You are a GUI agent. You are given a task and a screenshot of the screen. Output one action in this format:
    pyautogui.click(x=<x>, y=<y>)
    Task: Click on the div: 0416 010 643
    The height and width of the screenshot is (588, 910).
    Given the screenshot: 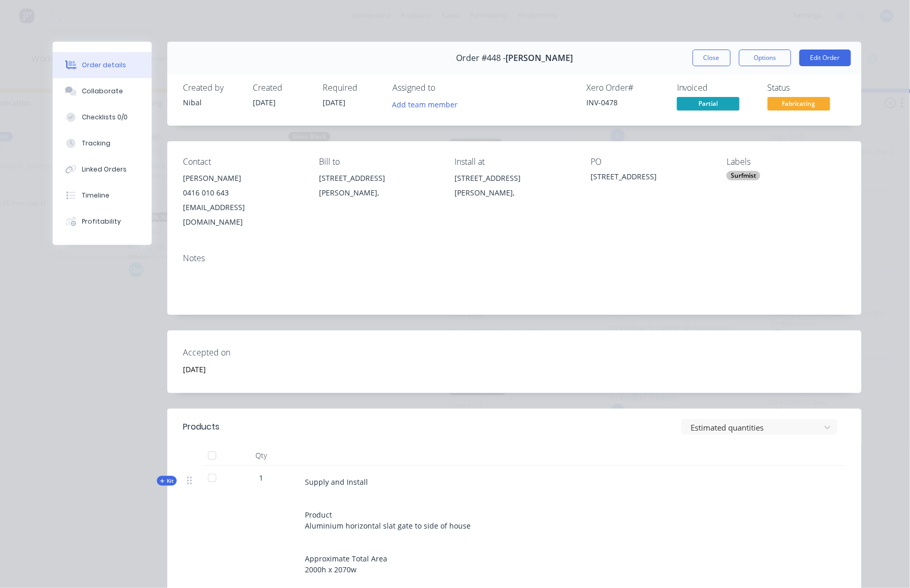 What is the action you would take?
    pyautogui.click(x=242, y=193)
    